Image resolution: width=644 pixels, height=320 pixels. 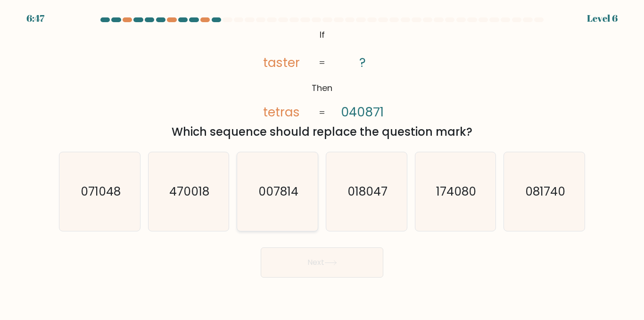 I want to click on tspan: taster, so click(x=281, y=63).